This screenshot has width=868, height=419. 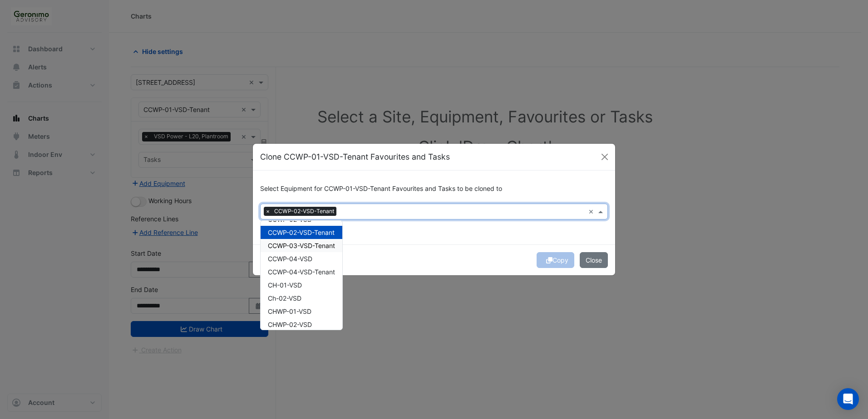 I want to click on span: CHWP-01-VSD, so click(x=290, y=311).